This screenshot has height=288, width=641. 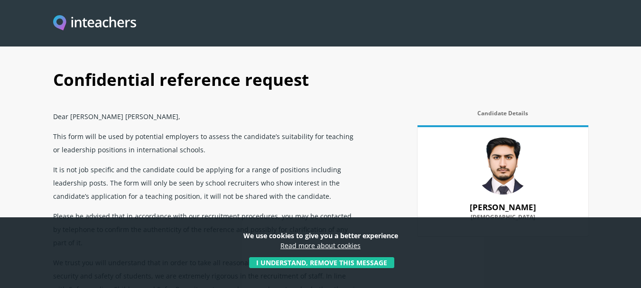 What do you see at coordinates (207, 143) in the screenshot?
I see `p: This form will be used by potential employers to assess the candidate’s suitability for teaching ...` at bounding box center [207, 143].